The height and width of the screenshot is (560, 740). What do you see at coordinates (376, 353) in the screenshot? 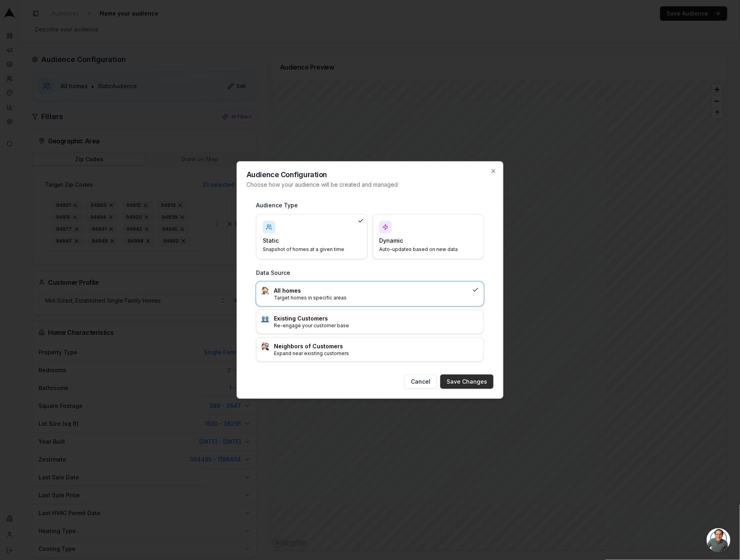
I see `p: Expand near existing customers` at bounding box center [376, 353].